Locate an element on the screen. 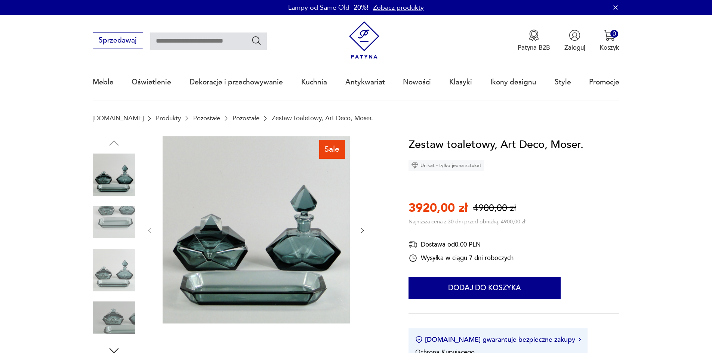 The image size is (712, 353). a: Nowości is located at coordinates (417, 82).